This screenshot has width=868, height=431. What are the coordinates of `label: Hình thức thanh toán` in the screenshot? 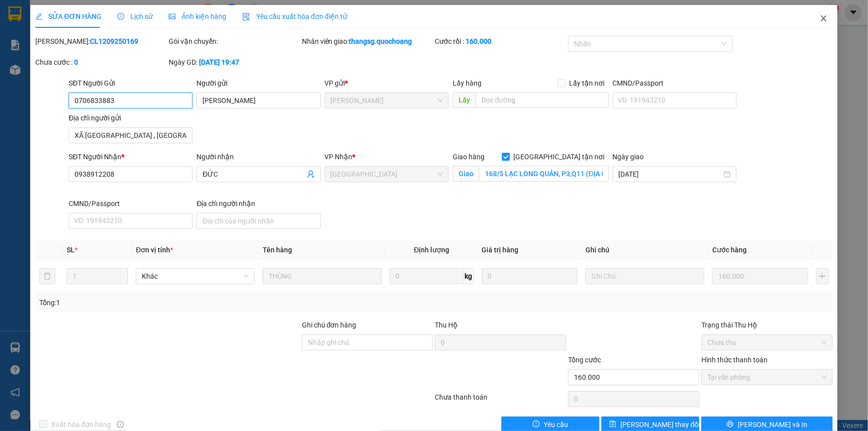 It's located at (734, 360).